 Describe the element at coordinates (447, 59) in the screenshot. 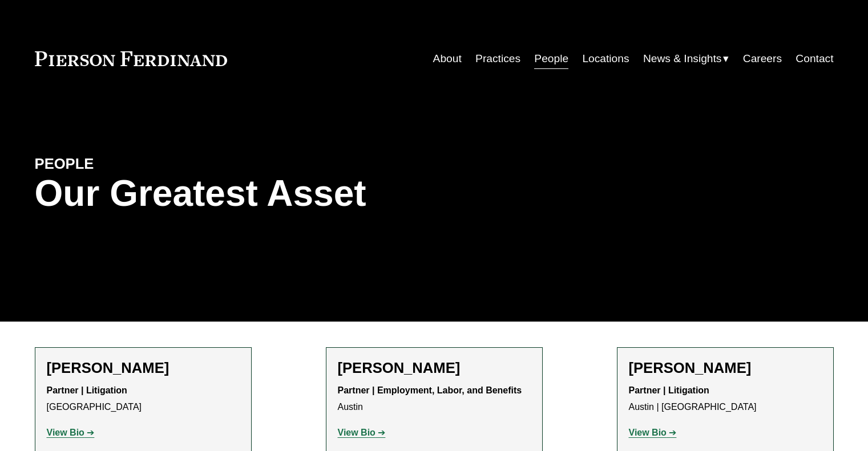

I see `a: About` at that location.